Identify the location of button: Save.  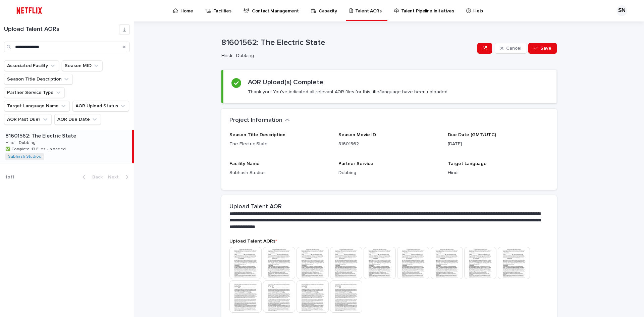
(542, 48).